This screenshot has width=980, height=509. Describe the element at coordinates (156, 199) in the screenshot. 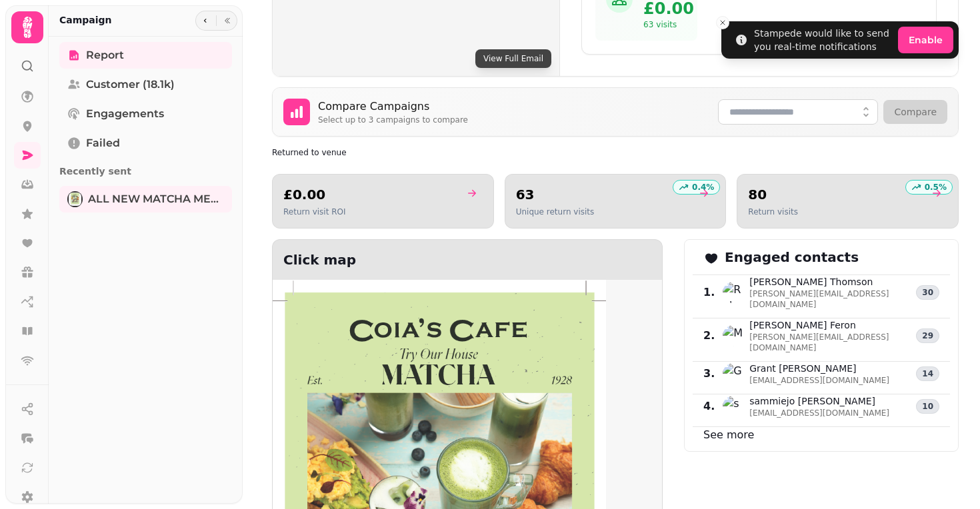

I see `span: ALL NEW MATCHA MENU` at that location.